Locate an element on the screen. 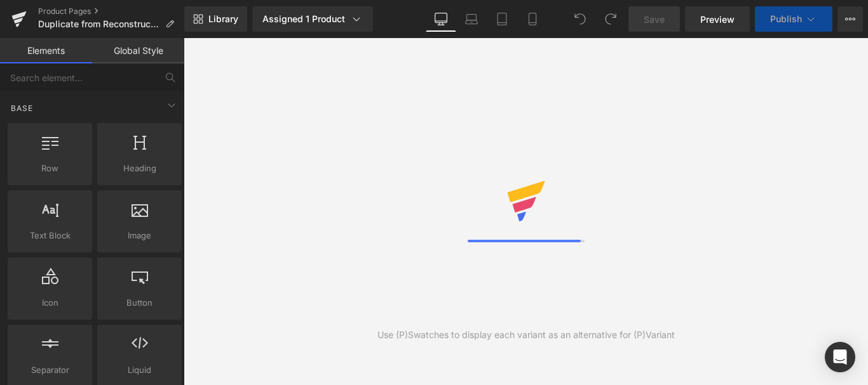  span: Heading is located at coordinates (139, 168).